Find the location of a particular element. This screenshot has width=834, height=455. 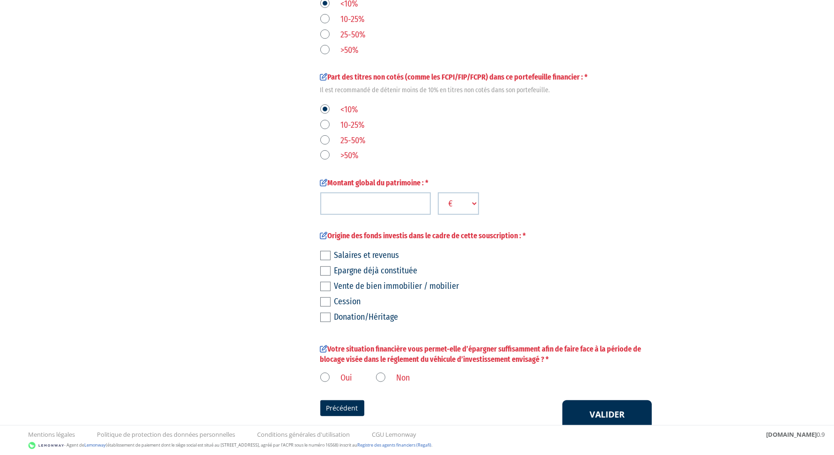

label: Origine des fonds investis dans le cadre de cette souscription : * is located at coordinates (486, 236).